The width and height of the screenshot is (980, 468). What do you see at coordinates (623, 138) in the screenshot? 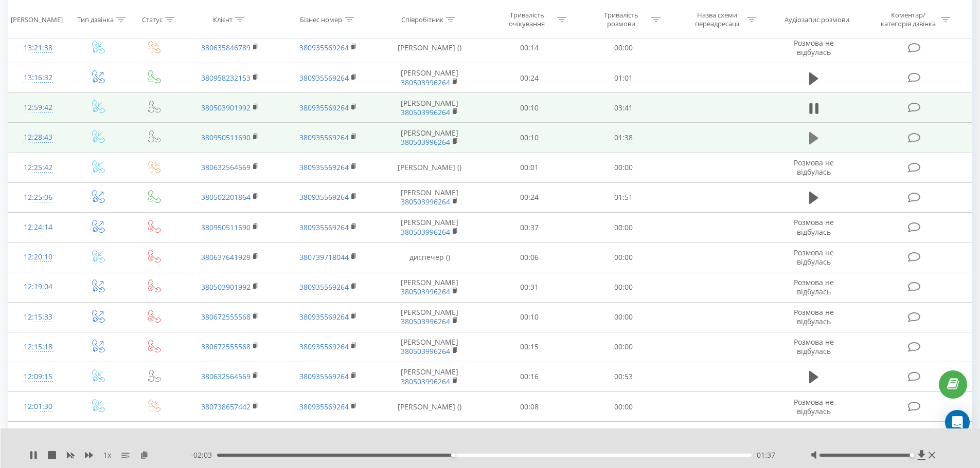
I see `td: 01:38` at bounding box center [623, 138].